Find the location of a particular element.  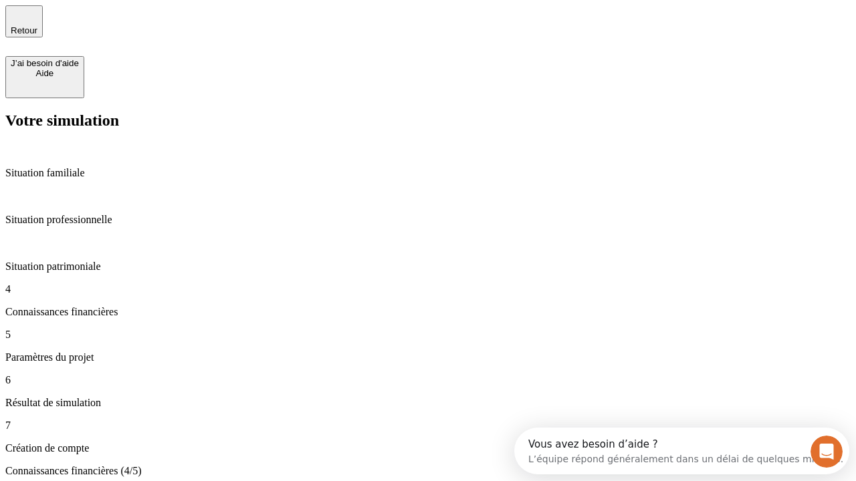

div: Vous avez besoin d’aide ? is located at coordinates (171, 17).